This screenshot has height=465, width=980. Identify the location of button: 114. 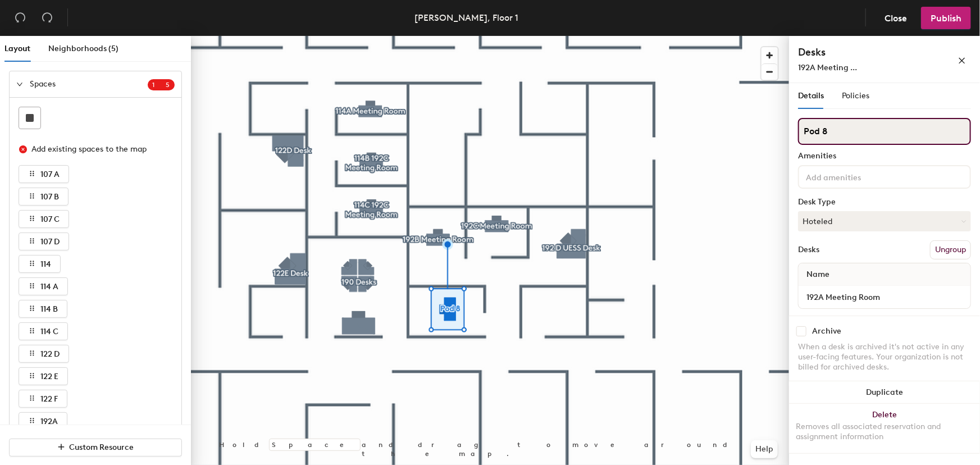
(39, 264).